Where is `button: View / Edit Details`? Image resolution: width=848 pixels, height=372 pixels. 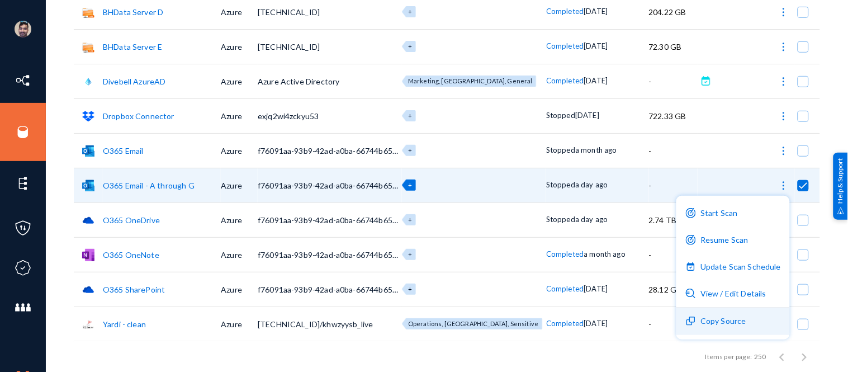 button: View / Edit Details is located at coordinates (733, 294).